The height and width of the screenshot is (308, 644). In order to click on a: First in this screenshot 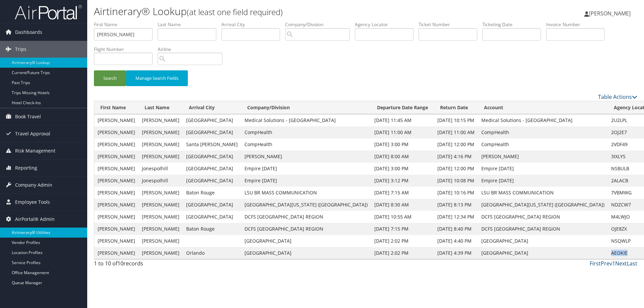, I will do `click(595, 263)`.